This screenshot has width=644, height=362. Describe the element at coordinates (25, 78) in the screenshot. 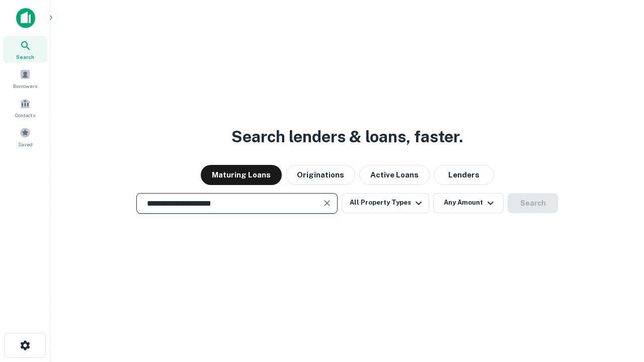

I see `div: Borrowers` at that location.